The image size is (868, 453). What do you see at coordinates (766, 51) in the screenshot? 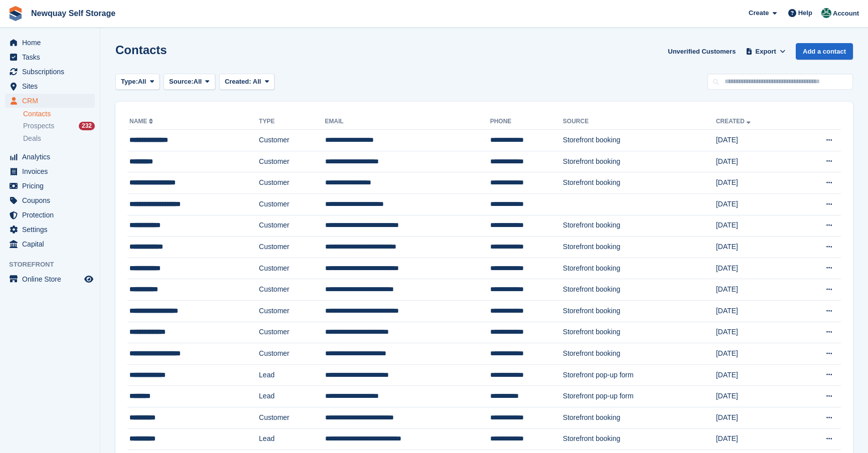
I see `button: Export` at bounding box center [766, 51].